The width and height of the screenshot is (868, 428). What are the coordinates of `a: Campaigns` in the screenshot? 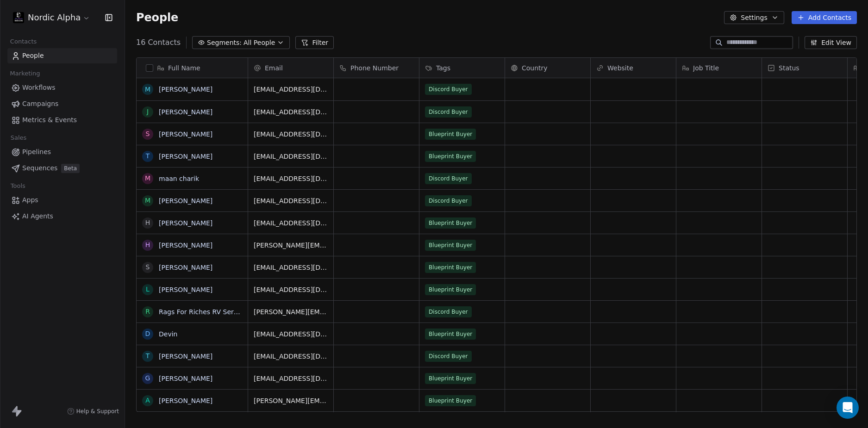 It's located at (62, 104).